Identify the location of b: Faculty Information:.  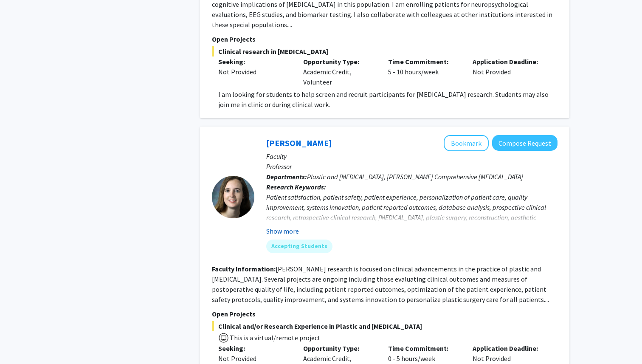
(244, 269).